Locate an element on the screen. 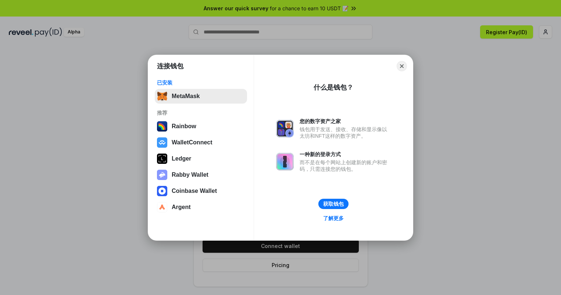 The height and width of the screenshot is (295, 561). a: 了解更多 is located at coordinates (333, 218).